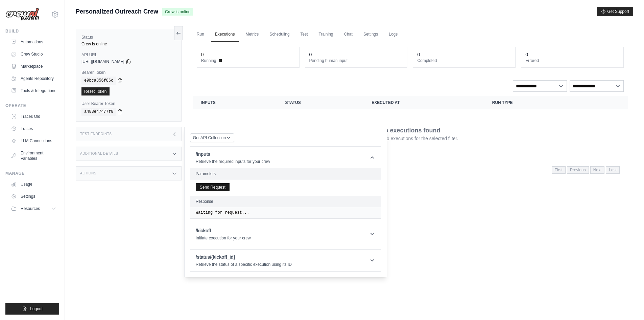  I want to click on h3: Additional Details, so click(99, 154).